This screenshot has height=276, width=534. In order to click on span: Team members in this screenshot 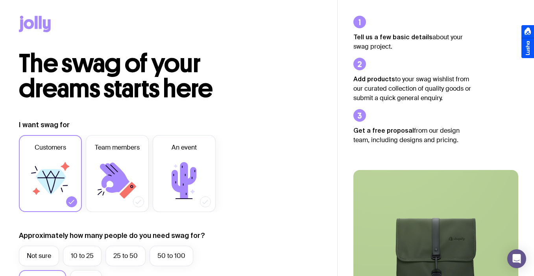, I will do `click(117, 148)`.